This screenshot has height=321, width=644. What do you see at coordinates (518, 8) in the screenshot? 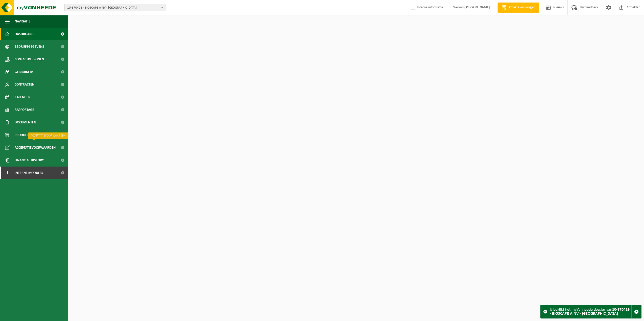
I see `a: Offerte aanvragen` at bounding box center [518, 8].